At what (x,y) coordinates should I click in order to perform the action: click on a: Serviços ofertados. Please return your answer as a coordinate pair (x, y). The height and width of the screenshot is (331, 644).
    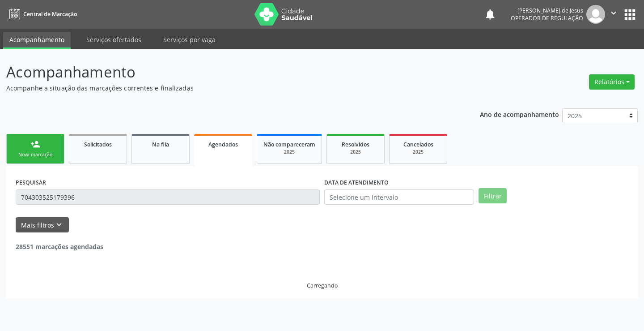
    Looking at the image, I should click on (113, 39).